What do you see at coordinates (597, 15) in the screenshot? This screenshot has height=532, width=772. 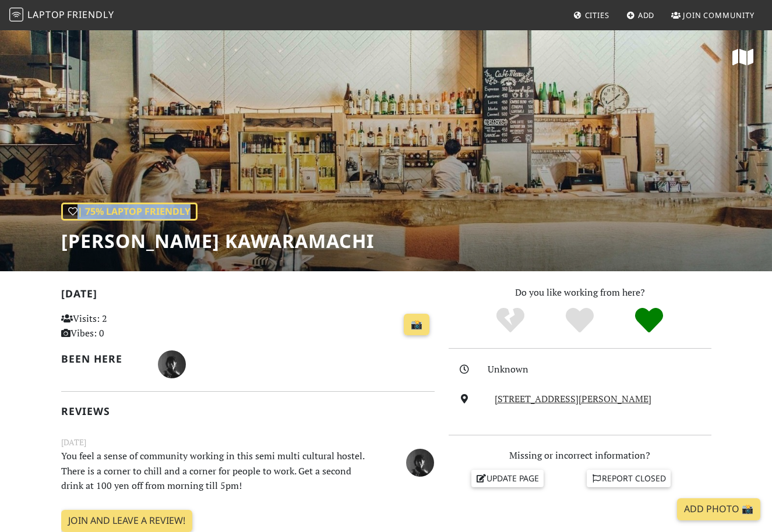 I see `span: Cities` at bounding box center [597, 15].